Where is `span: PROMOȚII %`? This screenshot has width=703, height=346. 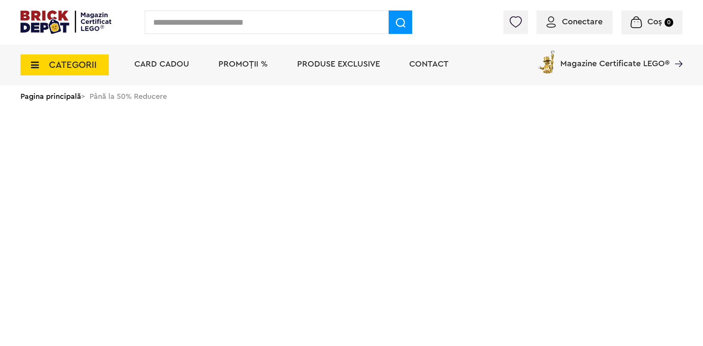 span: PROMOȚII % is located at coordinates (243, 64).